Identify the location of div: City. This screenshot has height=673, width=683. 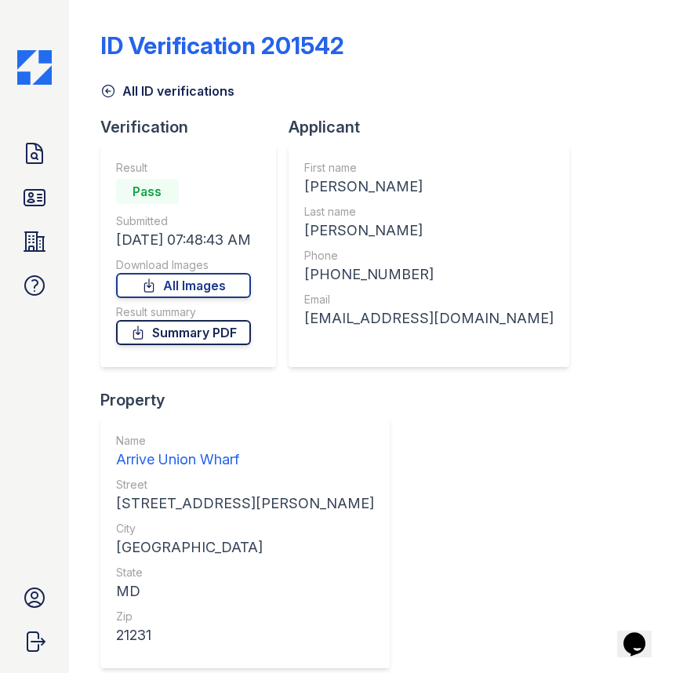
(245, 529).